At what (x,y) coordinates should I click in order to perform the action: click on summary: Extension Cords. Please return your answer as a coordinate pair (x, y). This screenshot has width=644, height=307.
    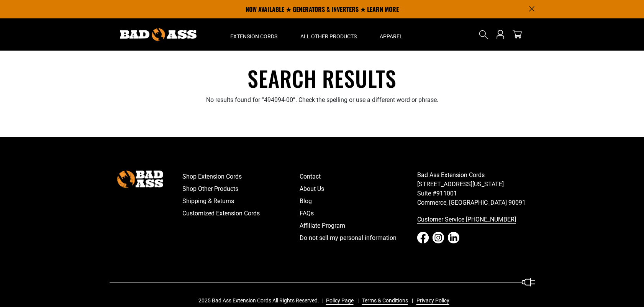
    Looking at the image, I should click on (254, 35).